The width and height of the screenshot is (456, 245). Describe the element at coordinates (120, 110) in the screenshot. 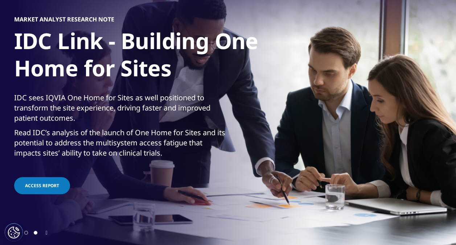

I see `p: IDC sees IQVIA One Home for Sites as well positioned to transform the site experience, driving fa...` at that location.